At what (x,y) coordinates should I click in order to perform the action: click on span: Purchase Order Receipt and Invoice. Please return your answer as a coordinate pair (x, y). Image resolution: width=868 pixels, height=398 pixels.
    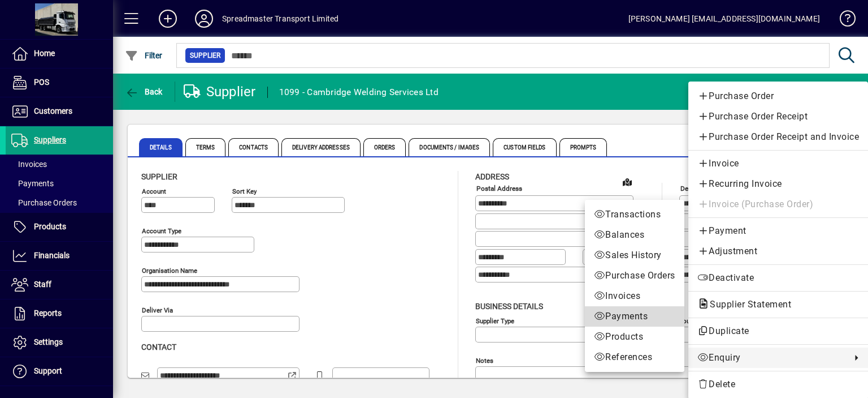
    Looking at the image, I should click on (778, 137).